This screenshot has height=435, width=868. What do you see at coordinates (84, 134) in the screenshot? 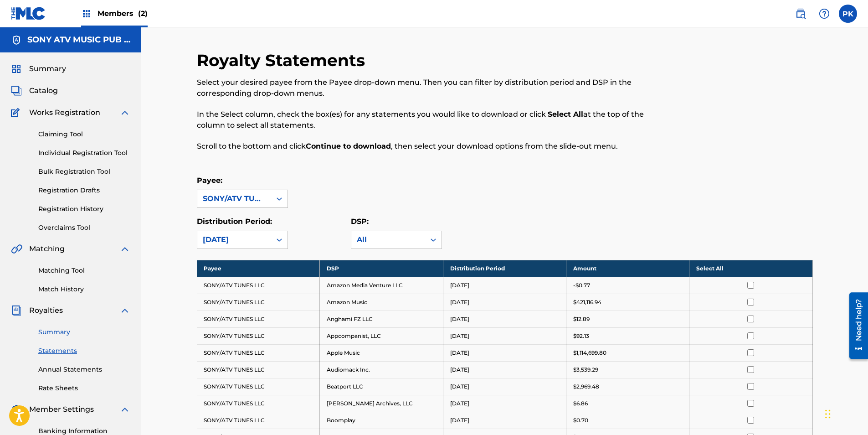
I see `a: Claiming Tool` at bounding box center [84, 134].